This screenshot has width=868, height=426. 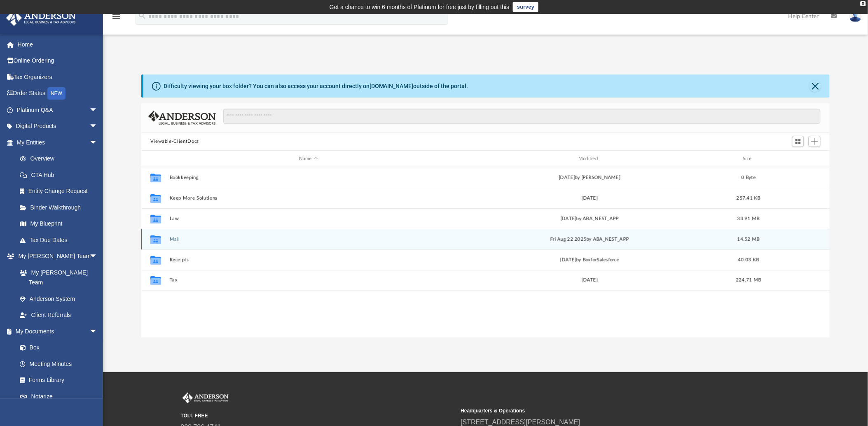 What do you see at coordinates (856, 16) in the screenshot?
I see `img: User Pic` at bounding box center [856, 16].